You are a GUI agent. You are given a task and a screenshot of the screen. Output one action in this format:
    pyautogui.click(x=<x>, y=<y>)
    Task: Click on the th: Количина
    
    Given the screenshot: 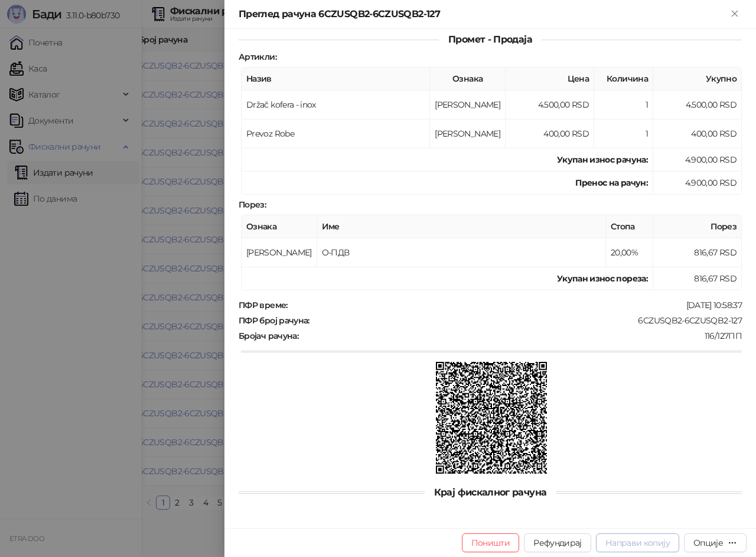 What is the action you would take?
    pyautogui.click(x=624, y=78)
    